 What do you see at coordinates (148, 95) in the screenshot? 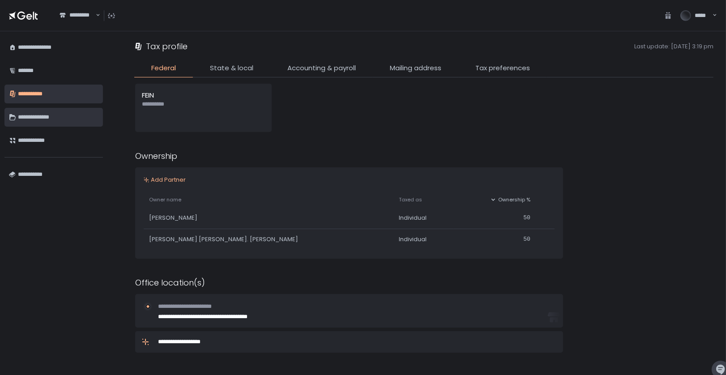
I see `span: FEIN` at bounding box center [148, 95].